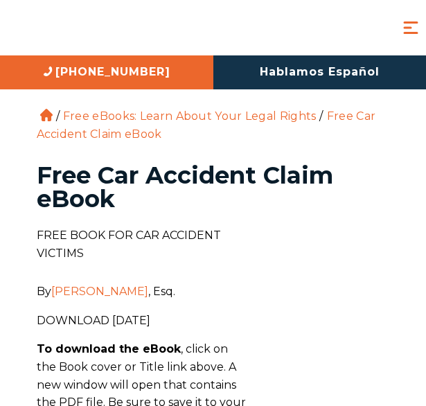  What do you see at coordinates (93, 28) in the screenshot?
I see `a: Auger & Auger Accident and Injury Lawyers Logo` at bounding box center [93, 28].